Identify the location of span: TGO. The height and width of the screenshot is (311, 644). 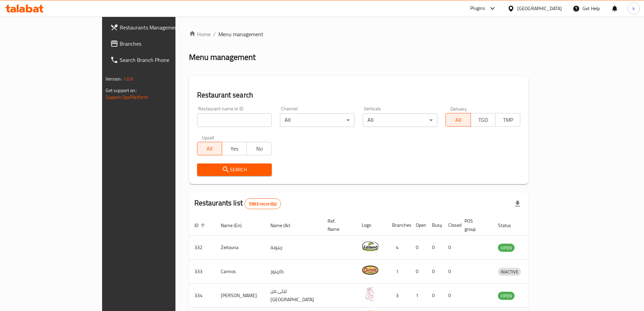
(483, 119).